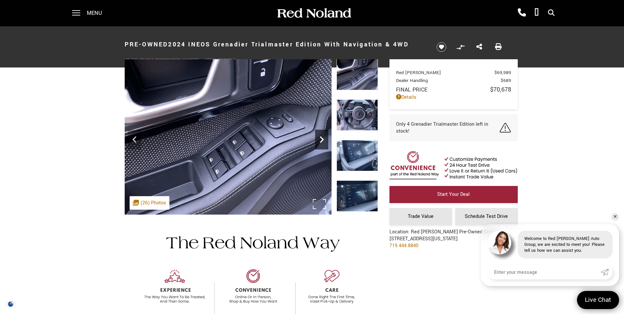 The height and width of the screenshot is (314, 624). Describe the element at coordinates (146, 44) in the screenshot. I see `strong: Pre-Owned` at that location.